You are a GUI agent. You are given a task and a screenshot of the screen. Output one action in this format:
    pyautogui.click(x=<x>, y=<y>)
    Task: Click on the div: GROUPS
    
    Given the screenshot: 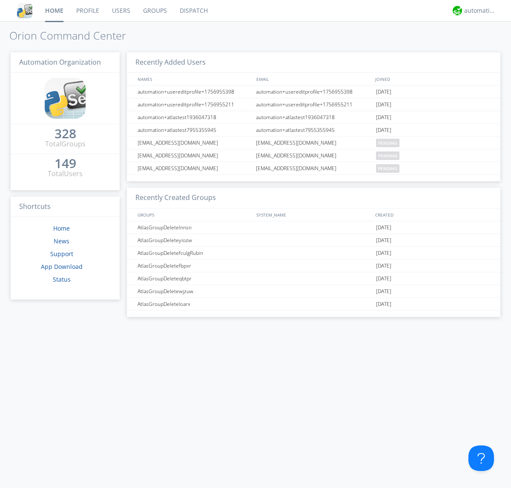 What is the action you would take?
    pyautogui.click(x=194, y=215)
    